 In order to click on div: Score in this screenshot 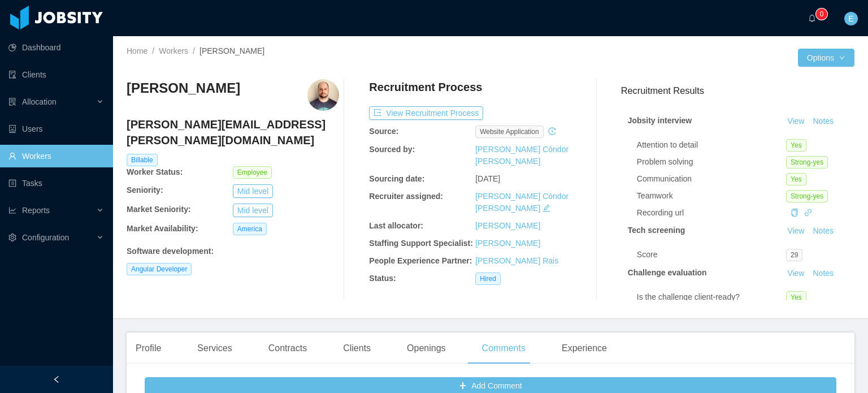, I will do `click(711, 254)`.